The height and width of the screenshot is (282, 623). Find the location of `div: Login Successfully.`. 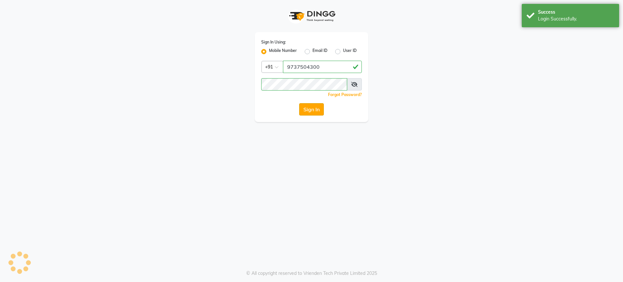

div: Login Successfully. is located at coordinates (576, 19).